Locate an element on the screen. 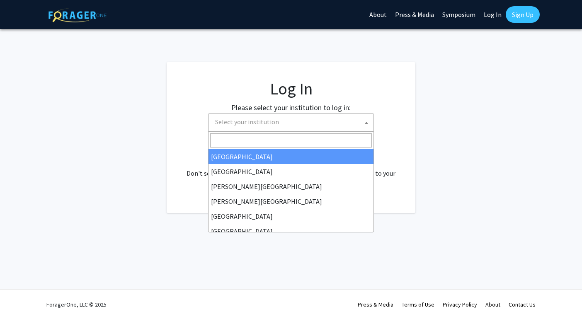  div: ForagerOne, LLC © 2025 is located at coordinates (76, 305).